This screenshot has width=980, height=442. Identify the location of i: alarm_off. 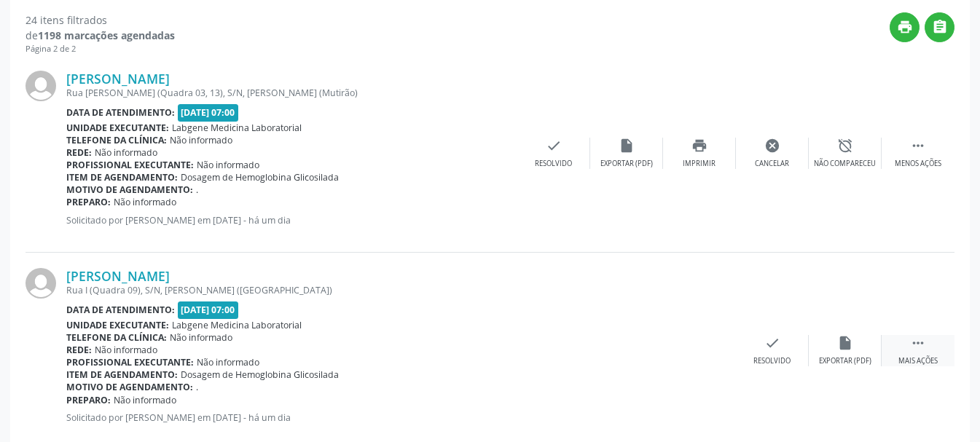
(845, 146).